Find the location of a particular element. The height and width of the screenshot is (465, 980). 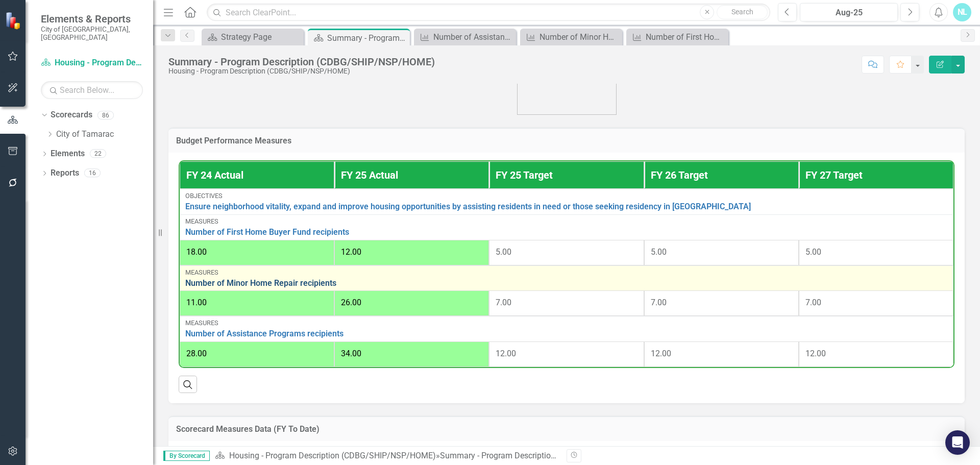

div: Open Intercom Messenger is located at coordinates (957, 443).